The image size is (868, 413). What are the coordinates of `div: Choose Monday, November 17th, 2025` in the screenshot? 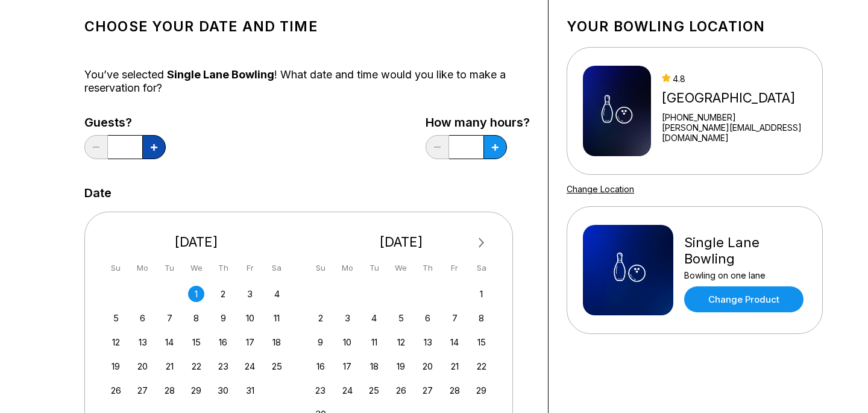 It's located at (347, 366).